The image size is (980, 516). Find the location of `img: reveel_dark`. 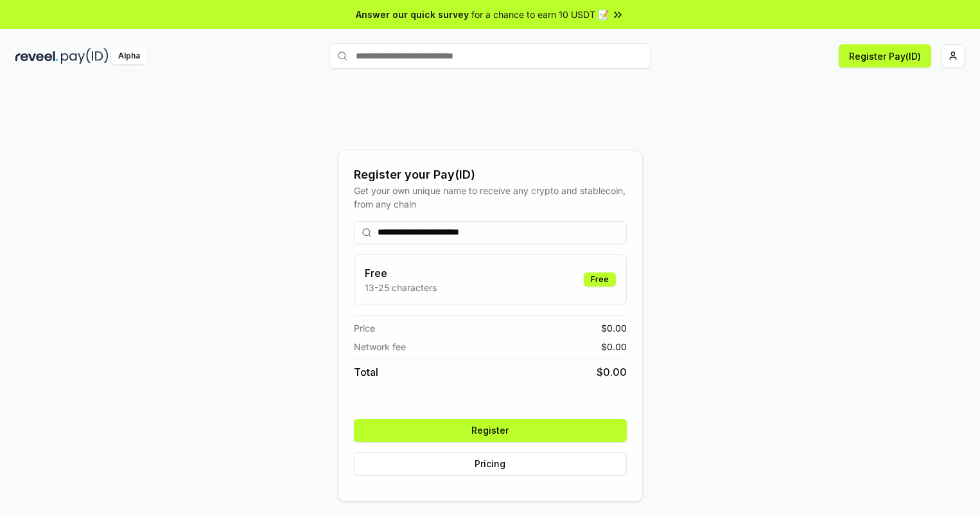

img: reveel_dark is located at coordinates (37, 56).